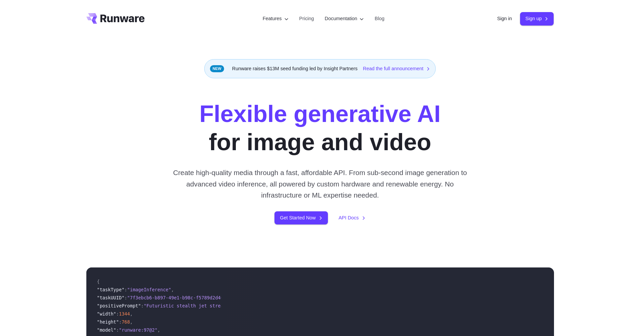 This screenshot has width=640, height=336. Describe the element at coordinates (111, 290) in the screenshot. I see `span: "taskType"` at that location.